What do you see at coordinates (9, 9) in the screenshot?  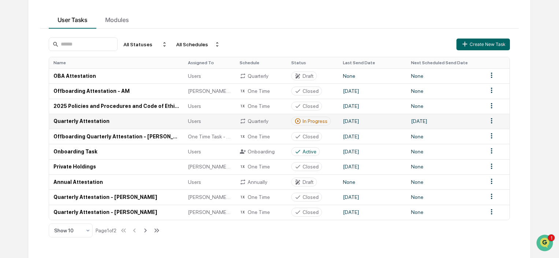 I see `button: Open customer support` at bounding box center [9, 9].